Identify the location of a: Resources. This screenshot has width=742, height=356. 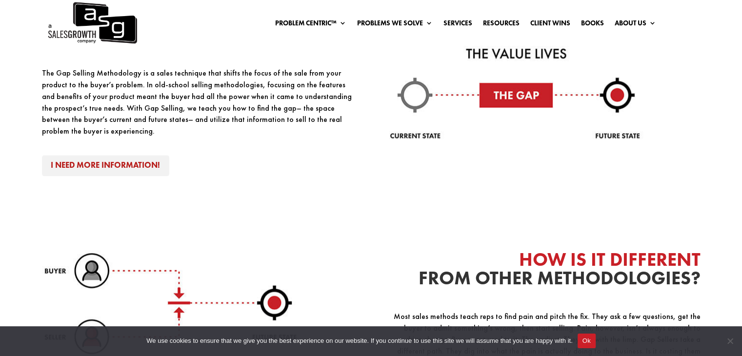
(501, 25).